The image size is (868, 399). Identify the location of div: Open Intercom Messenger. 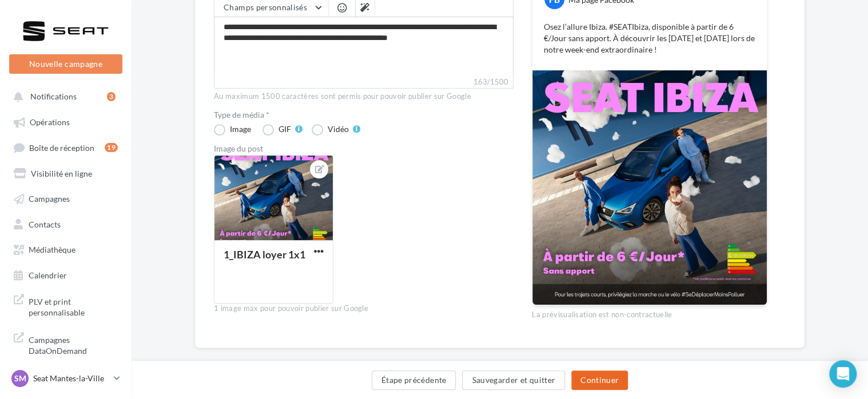
(843, 374).